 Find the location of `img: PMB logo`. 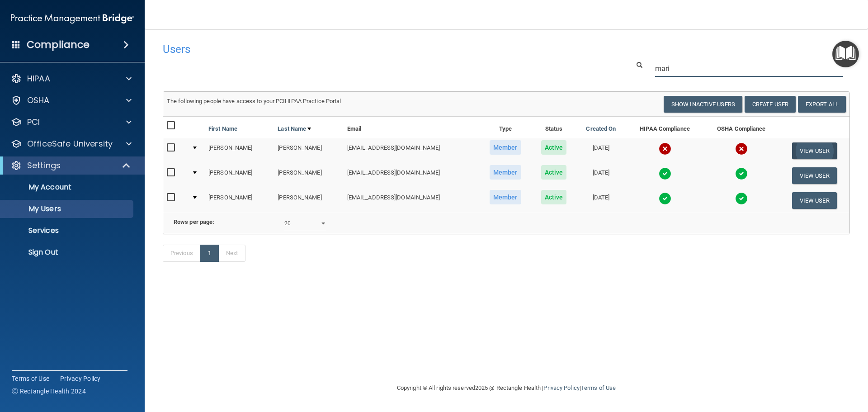

img: PMB logo is located at coordinates (72, 18).